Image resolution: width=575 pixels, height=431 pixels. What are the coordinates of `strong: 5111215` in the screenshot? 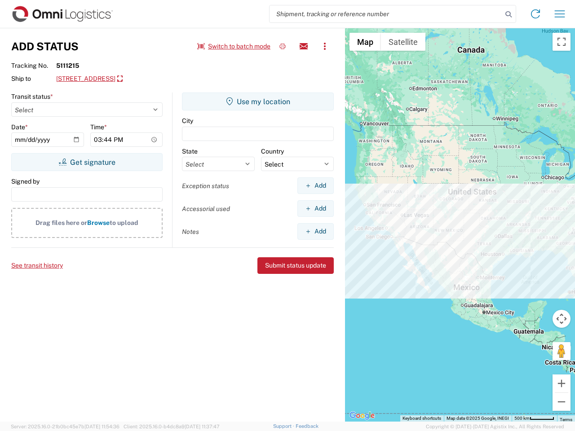 It's located at (67, 66).